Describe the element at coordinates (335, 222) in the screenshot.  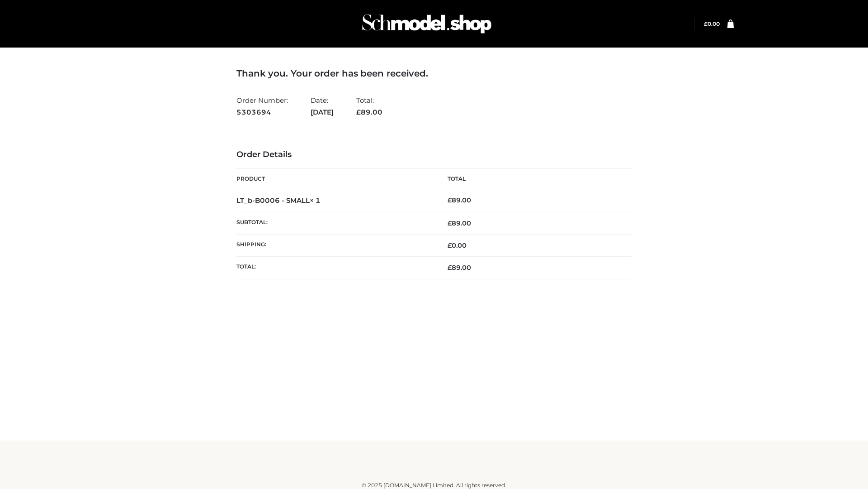
I see `th: Subtotal:` at that location.